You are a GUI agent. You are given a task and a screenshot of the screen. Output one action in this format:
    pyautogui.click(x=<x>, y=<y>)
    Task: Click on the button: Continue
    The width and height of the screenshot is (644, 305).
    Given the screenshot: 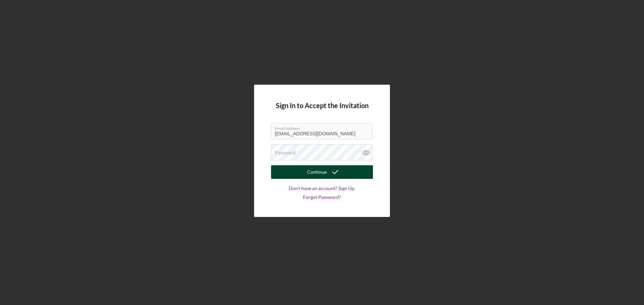 What is the action you would take?
    pyautogui.click(x=322, y=172)
    